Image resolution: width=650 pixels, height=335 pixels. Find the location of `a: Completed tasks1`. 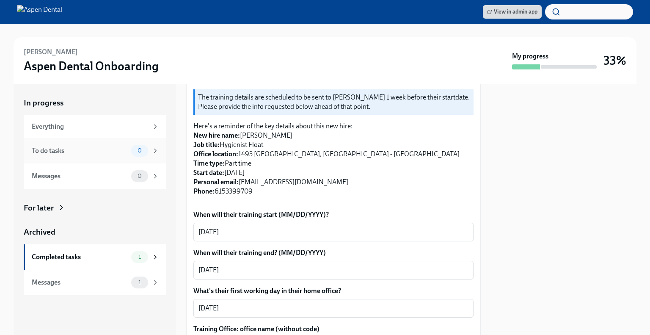

a: Completed tasks1 is located at coordinates (95, 257).